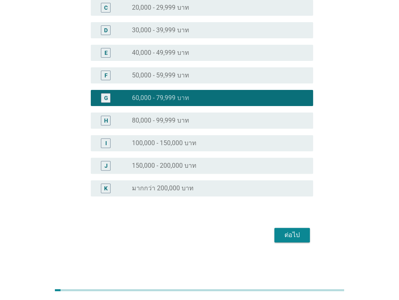  I want to click on label: 40,000 - 49,999 บาท, so click(160, 53).